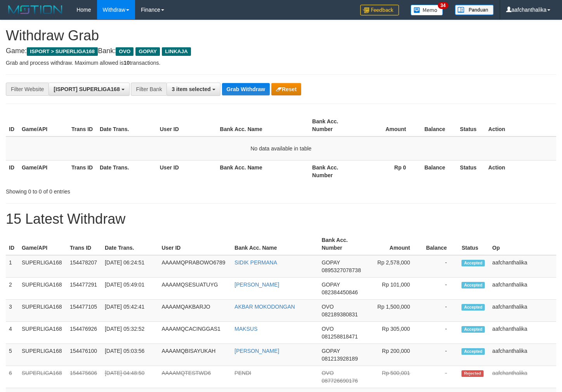 Image resolution: width=562 pixels, height=392 pixels. Describe the element at coordinates (84, 288) in the screenshot. I see `td: 154477291` at that location.